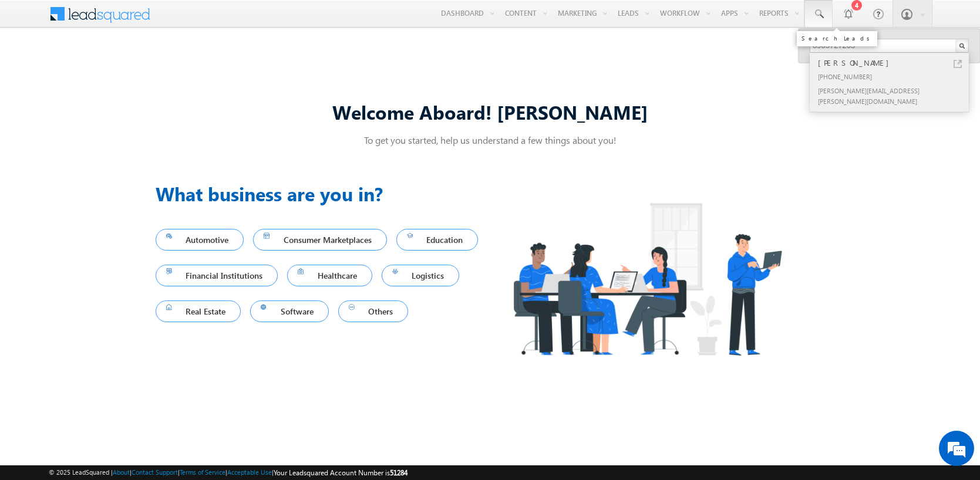 Image resolution: width=980 pixels, height=480 pixels. What do you see at coordinates (399, 473) in the screenshot?
I see `span: 51284` at bounding box center [399, 473].